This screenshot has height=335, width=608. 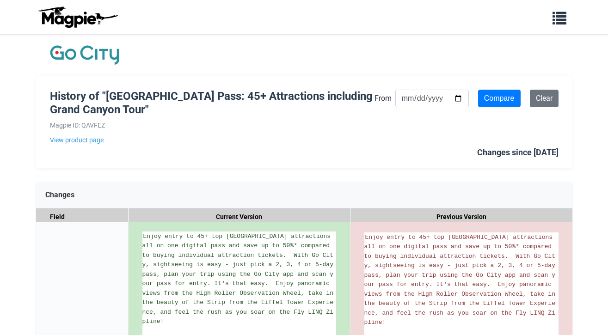 I want to click on div: Magpie ID: QAVFEZ, so click(x=212, y=125).